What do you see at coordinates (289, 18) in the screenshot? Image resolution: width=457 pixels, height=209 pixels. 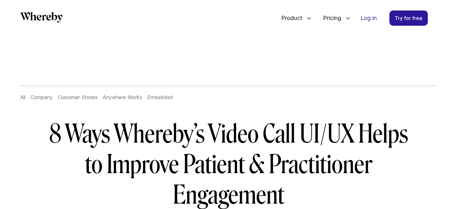 I see `span: Product` at bounding box center [289, 18].